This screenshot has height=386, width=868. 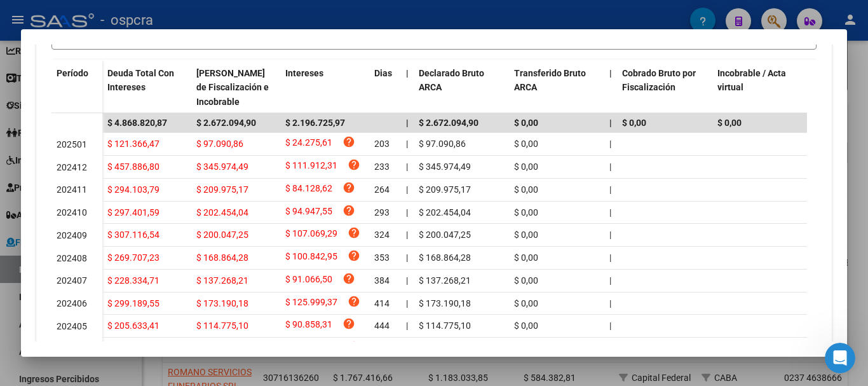 What do you see at coordinates (134, 234) in the screenshot?
I see `span: $ 307.116,54` at bounding box center [134, 234].